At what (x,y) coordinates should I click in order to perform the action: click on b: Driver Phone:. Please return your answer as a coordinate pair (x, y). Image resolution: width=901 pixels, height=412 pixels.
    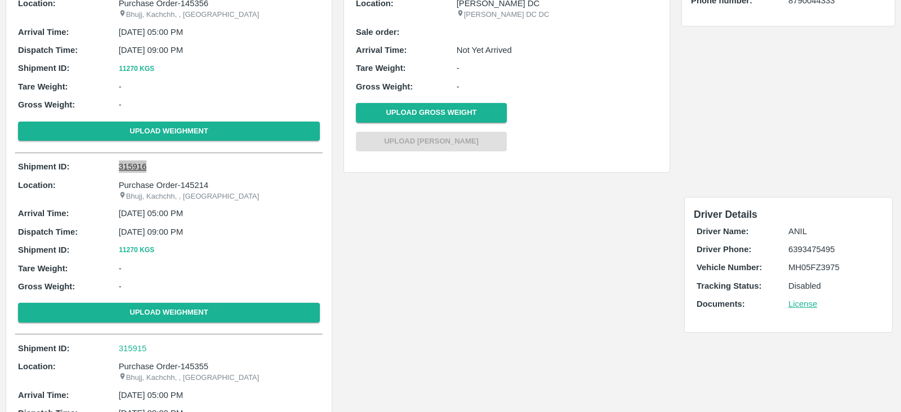
    Looking at the image, I should click on (724, 250).